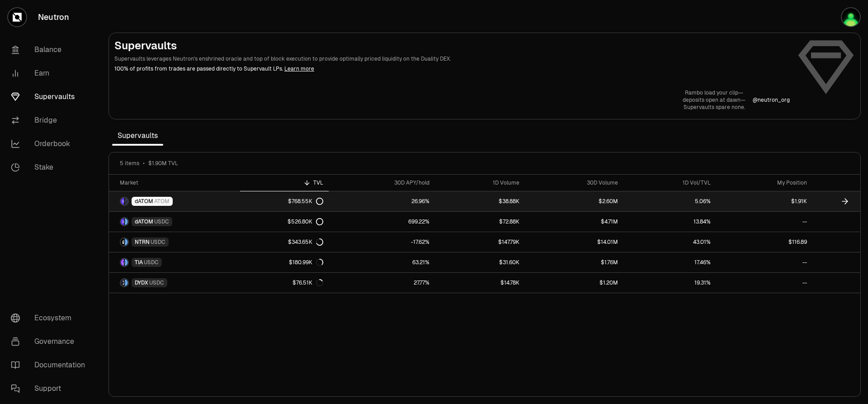  What do you see at coordinates (452, 58) in the screenshot?
I see `p: Supervaults leverages Neutron's enshrined oracle and top of block execution to provide optimally ...` at bounding box center [452, 58].